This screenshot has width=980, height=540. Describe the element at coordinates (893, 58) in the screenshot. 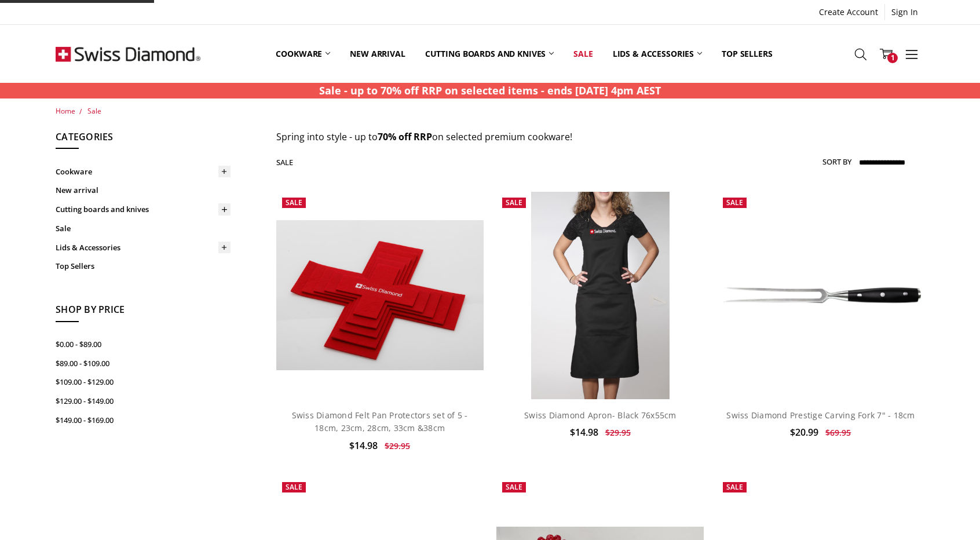

I see `span: 1` at that location.